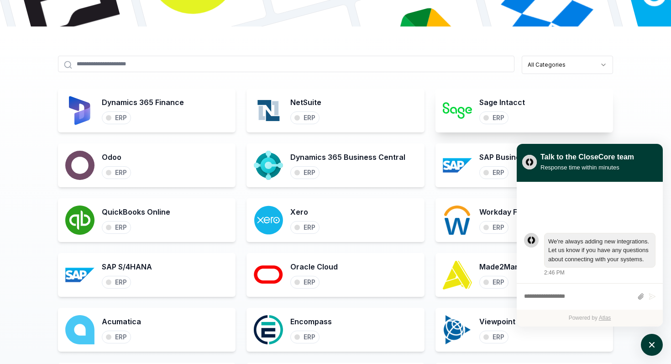 The height and width of the screenshot is (364, 671). What do you see at coordinates (116, 157) in the screenshot?
I see `h3: Odoo` at bounding box center [116, 157].